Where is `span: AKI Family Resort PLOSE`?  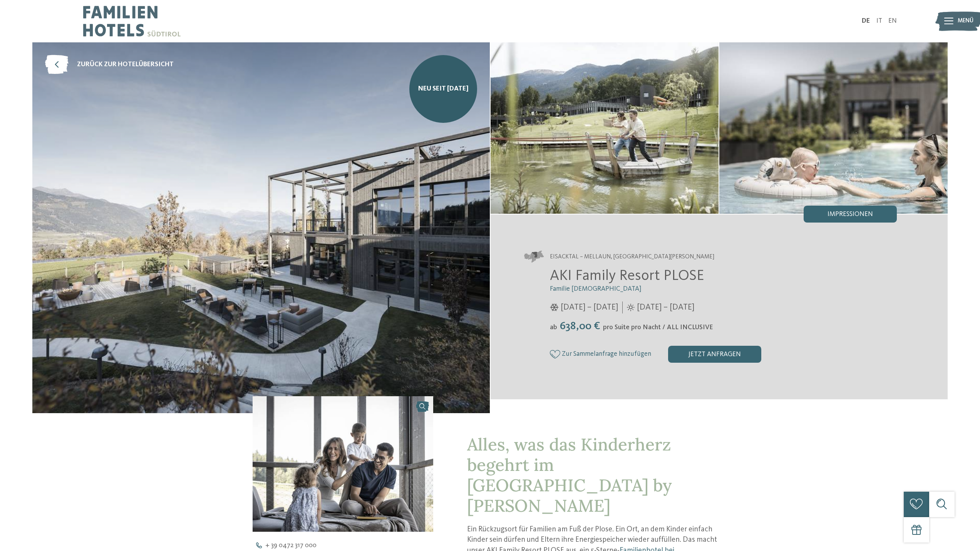 span: AKI Family Resort PLOSE is located at coordinates (627, 276).